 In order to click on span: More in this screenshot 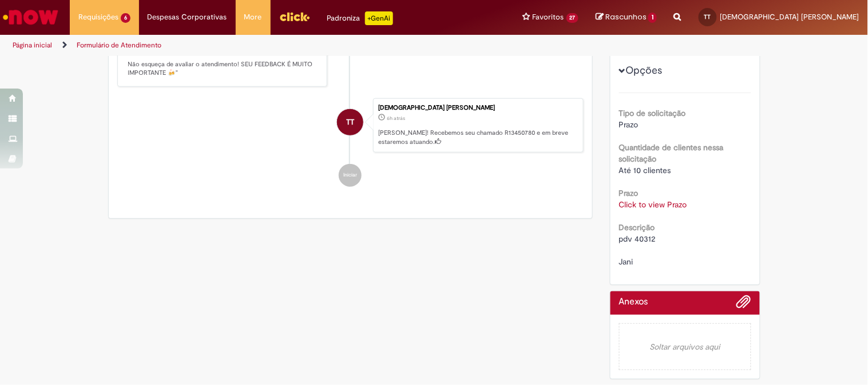, I will do `click(253, 17)`.